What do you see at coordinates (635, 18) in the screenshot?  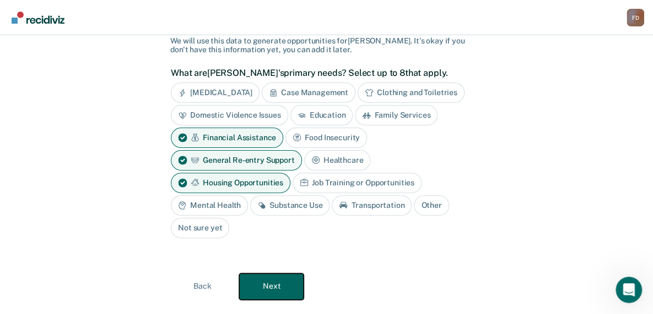 I see `button: Profile dropdown button` at bounding box center [635, 18].